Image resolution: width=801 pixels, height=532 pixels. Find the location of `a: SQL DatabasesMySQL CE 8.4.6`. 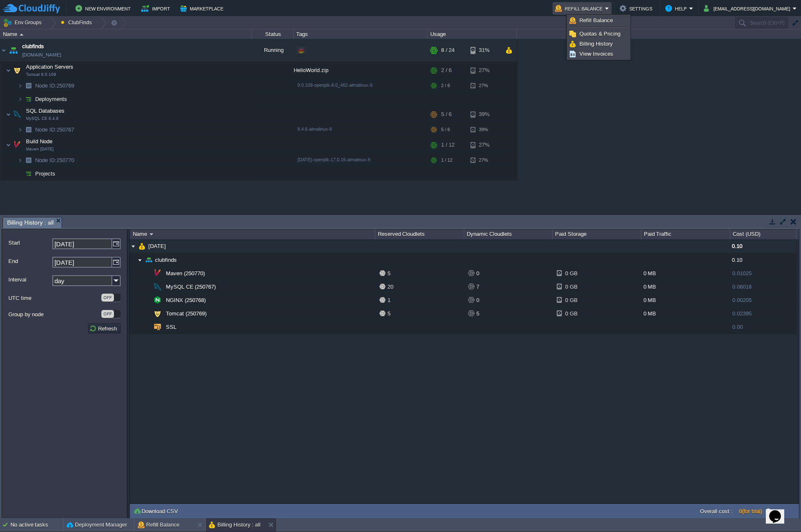

a: SQL DatabasesMySQL CE 8.4.6 is located at coordinates (45, 111).